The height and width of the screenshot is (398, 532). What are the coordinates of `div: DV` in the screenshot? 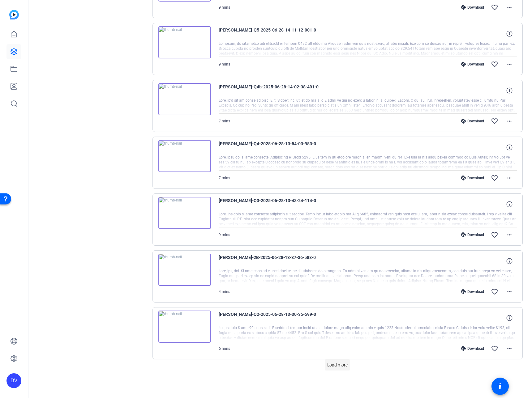 It's located at (14, 380).